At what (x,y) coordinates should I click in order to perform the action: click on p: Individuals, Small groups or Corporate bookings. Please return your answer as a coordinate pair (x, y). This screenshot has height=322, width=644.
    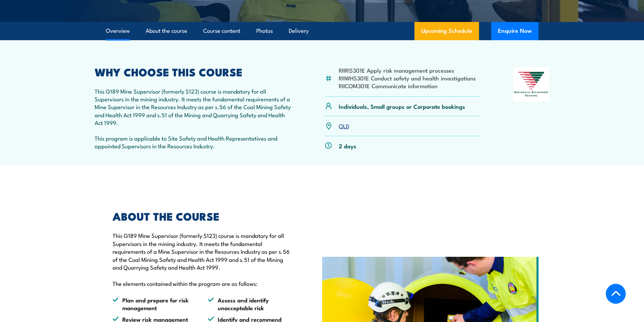
    Looking at the image, I should click on (402, 106).